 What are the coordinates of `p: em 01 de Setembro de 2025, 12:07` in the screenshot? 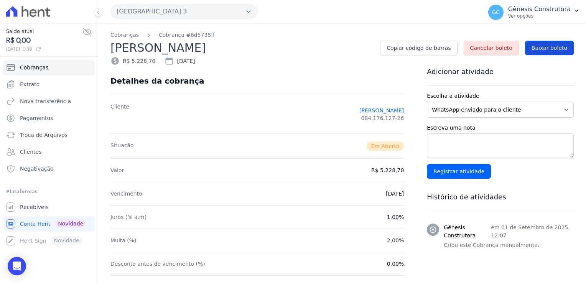 It's located at (533, 232).